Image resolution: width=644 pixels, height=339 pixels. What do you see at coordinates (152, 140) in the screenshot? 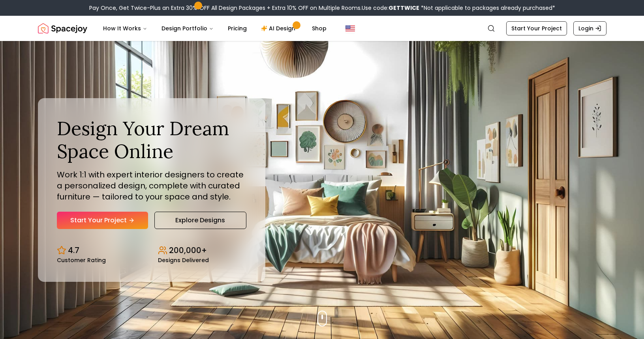
I see `h1: Design Your Dream Space Online` at bounding box center [152, 140].